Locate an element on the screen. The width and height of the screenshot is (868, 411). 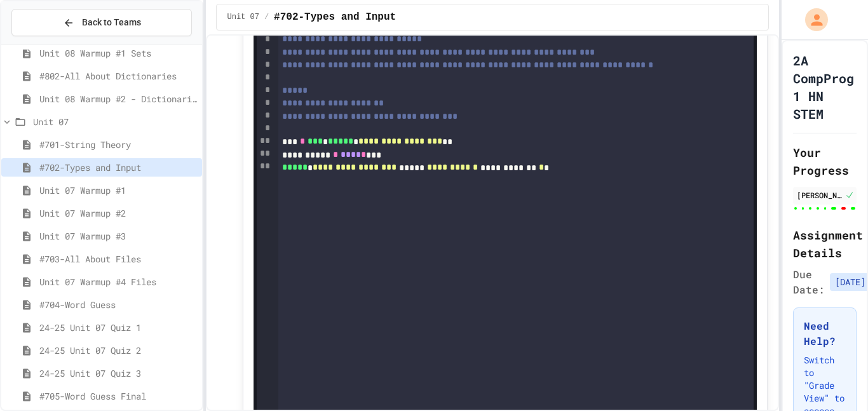
span: Due Date: is located at coordinates (809, 282).